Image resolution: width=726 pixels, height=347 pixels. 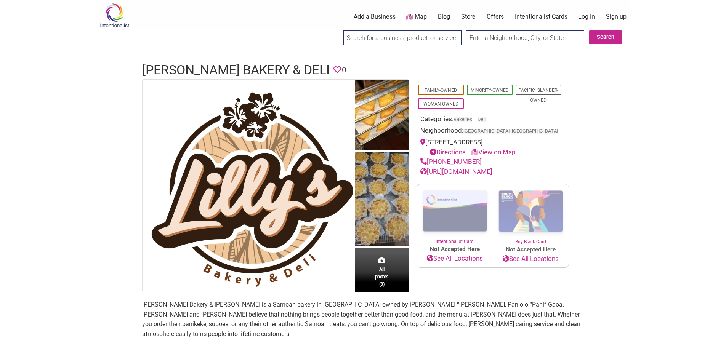 What do you see at coordinates (417, 17) in the screenshot?
I see `a: Map` at bounding box center [417, 17].